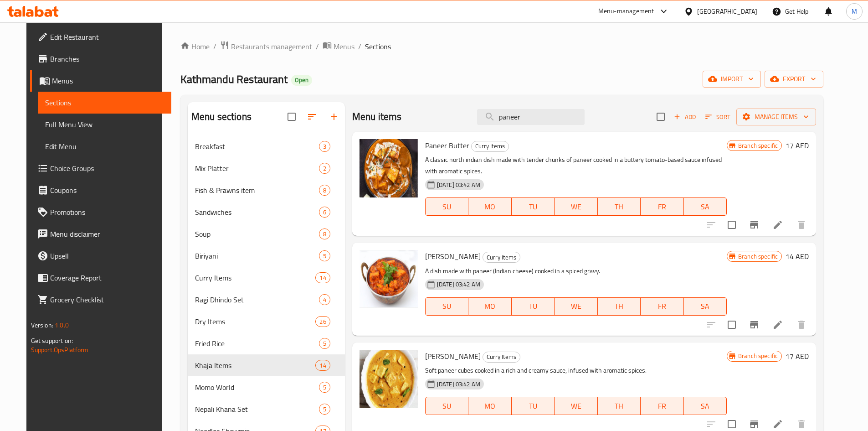  What do you see at coordinates (757, 145) in the screenshot?
I see `span: Branch specific` at bounding box center [757, 145].